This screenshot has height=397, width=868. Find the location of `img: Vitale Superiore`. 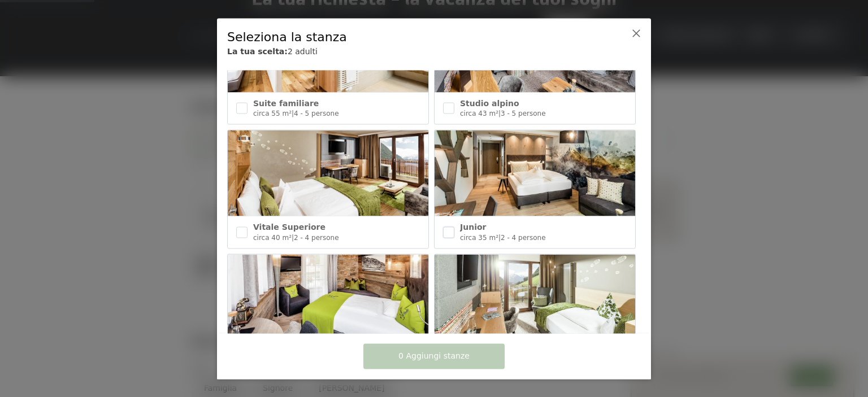

img: Vitale Superiore is located at coordinates (327, 174).